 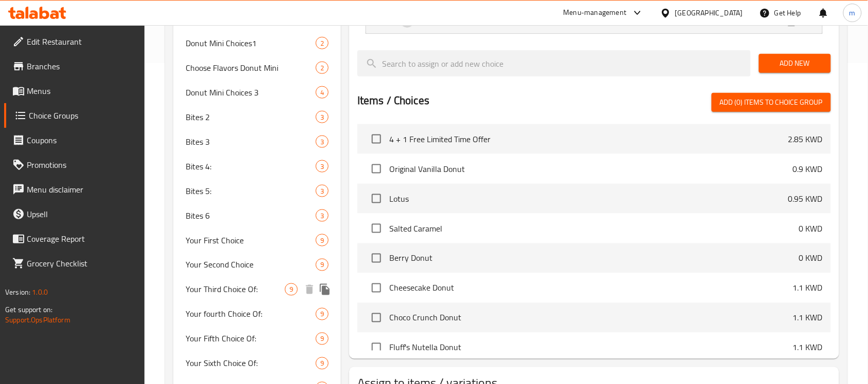 What do you see at coordinates (251, 43) in the screenshot?
I see `span: Donut Mini Choices1` at bounding box center [251, 43].